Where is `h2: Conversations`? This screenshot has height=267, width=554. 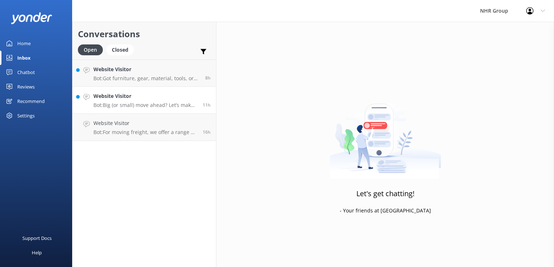
h2: Conversations is located at coordinates (144, 34).